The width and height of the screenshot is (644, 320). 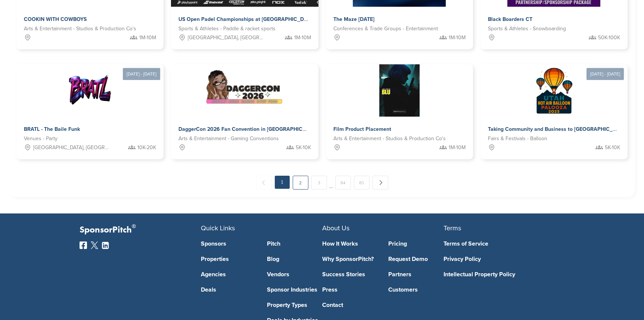 I want to click on a: Blog, so click(x=294, y=259).